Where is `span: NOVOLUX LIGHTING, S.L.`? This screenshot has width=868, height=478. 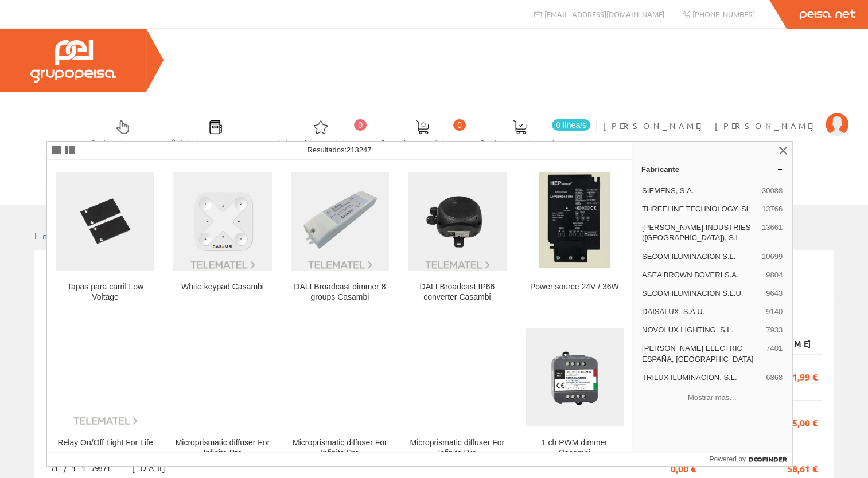
span: NOVOLUX LIGHTING, S.L. is located at coordinates (702, 330).